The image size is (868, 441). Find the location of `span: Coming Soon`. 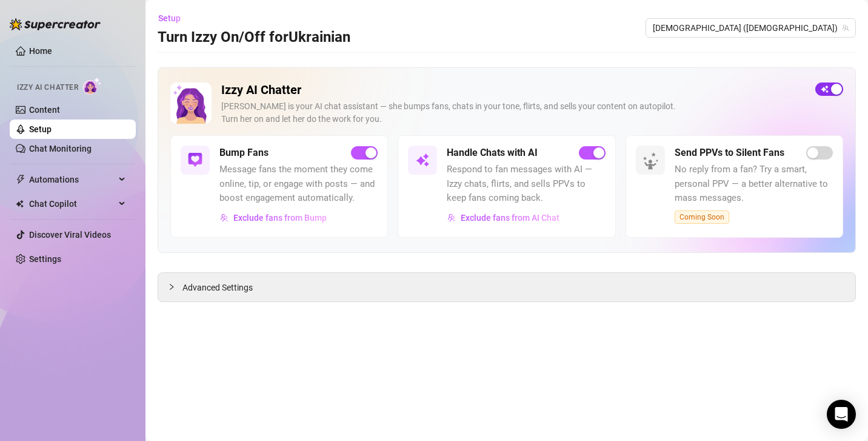

span: Coming Soon is located at coordinates (702, 218).